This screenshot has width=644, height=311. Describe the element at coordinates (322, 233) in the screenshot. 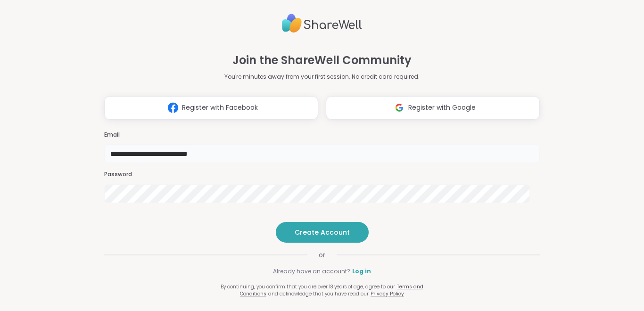

I see `span: Create Account` at that location.